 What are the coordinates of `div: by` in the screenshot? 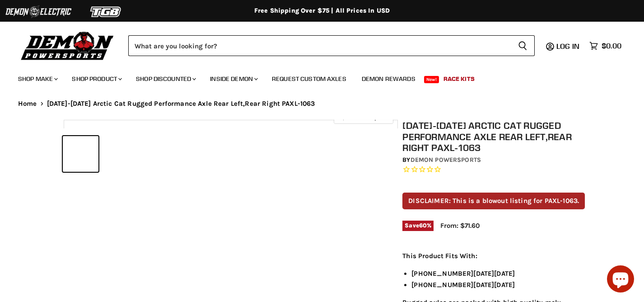 It's located at (493, 160).